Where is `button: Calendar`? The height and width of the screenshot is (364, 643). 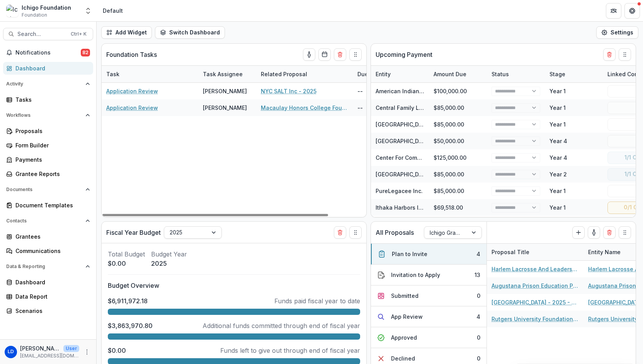 button: Calendar is located at coordinates (324, 54).